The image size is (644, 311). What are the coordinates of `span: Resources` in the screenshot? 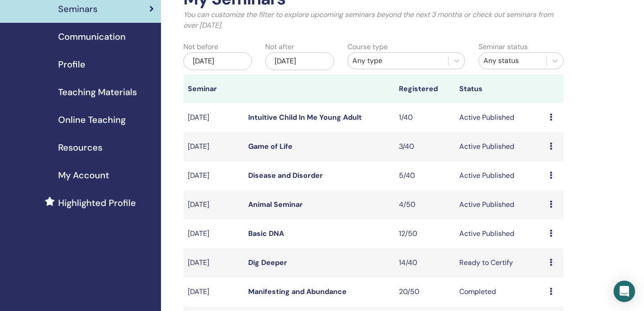 It's located at (80, 148).